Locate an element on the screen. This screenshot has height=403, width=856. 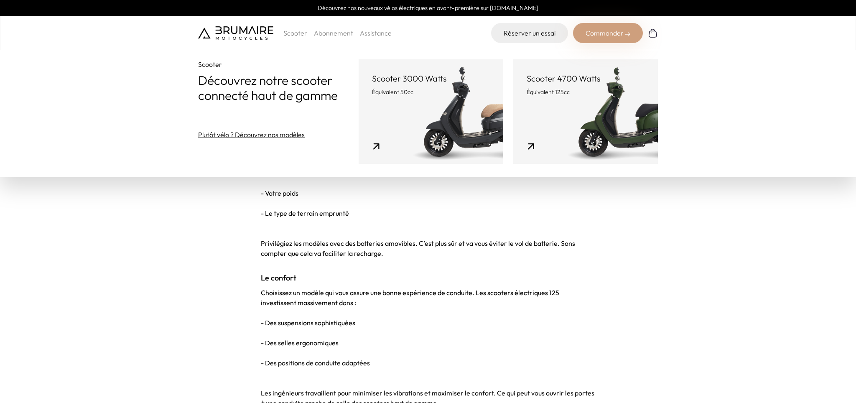
img: Panier is located at coordinates (653, 33).